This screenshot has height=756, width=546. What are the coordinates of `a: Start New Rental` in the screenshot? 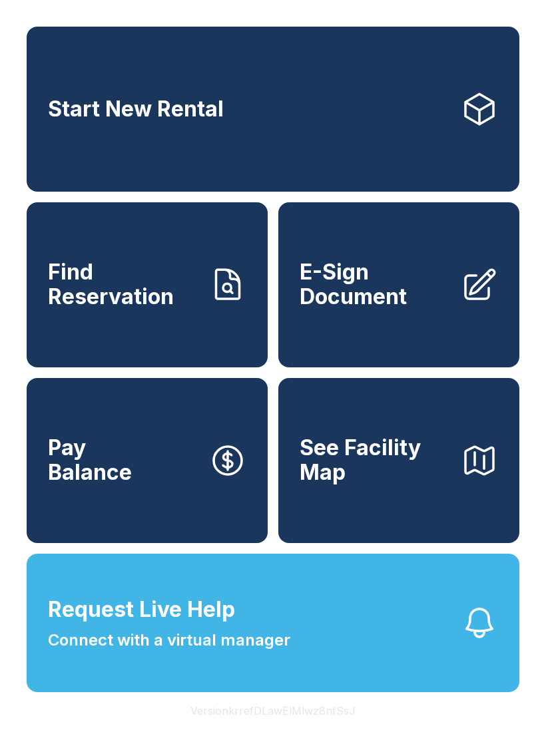 It's located at (273, 109).